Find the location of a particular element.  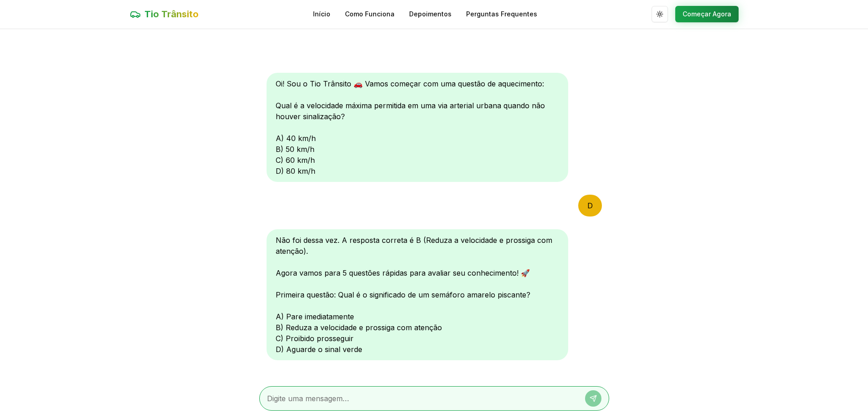

a: Depoimentos is located at coordinates (430, 14).